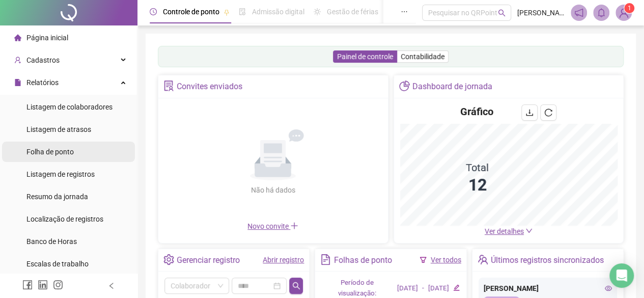 This screenshot has height=298, width=644. Describe the element at coordinates (456, 288) in the screenshot. I see `span: edit` at that location.